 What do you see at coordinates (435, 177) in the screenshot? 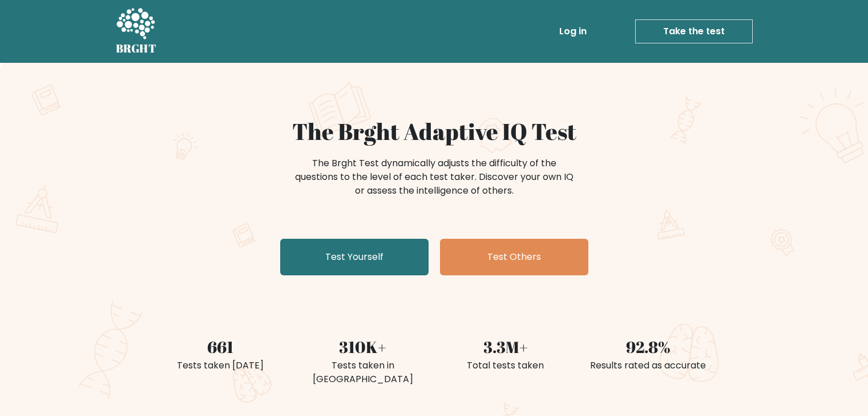
I see `div: The Brght Test dynamically adjusts the difficulty of the questions to the level of each test take...` at bounding box center [435, 177].